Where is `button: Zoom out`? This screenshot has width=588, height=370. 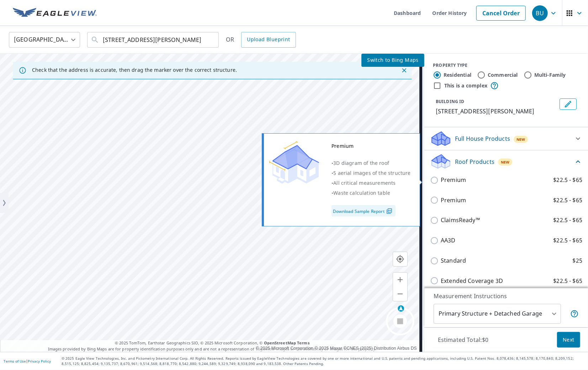 button: Zoom out is located at coordinates (400, 294).